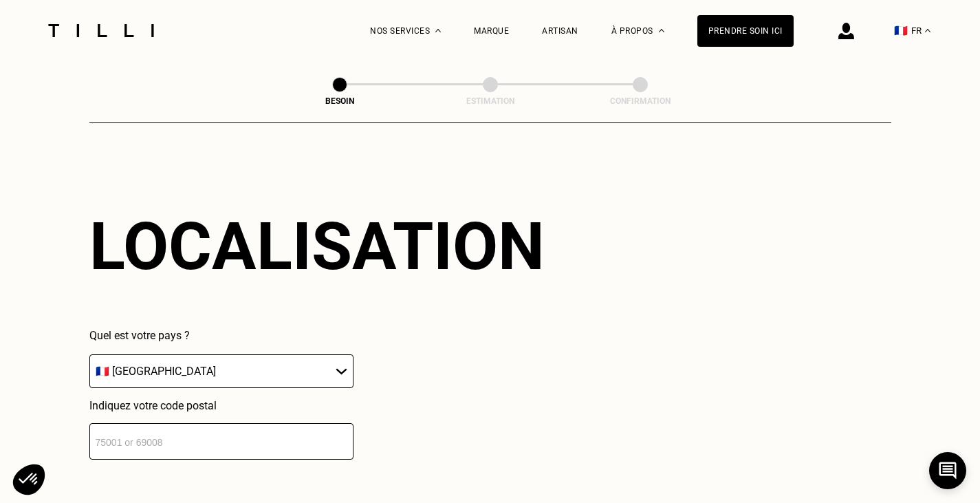 The width and height of the screenshot is (980, 503). I want to click on a: Artisan, so click(560, 31).